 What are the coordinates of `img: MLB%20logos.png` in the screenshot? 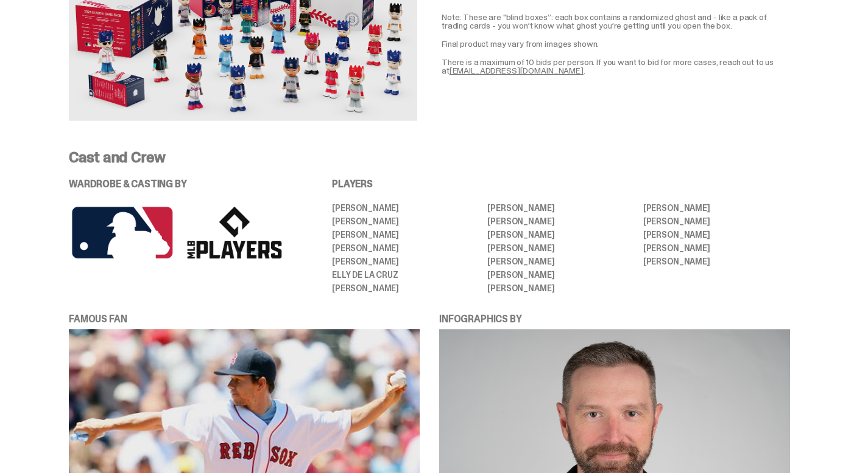 It's located at (176, 232).